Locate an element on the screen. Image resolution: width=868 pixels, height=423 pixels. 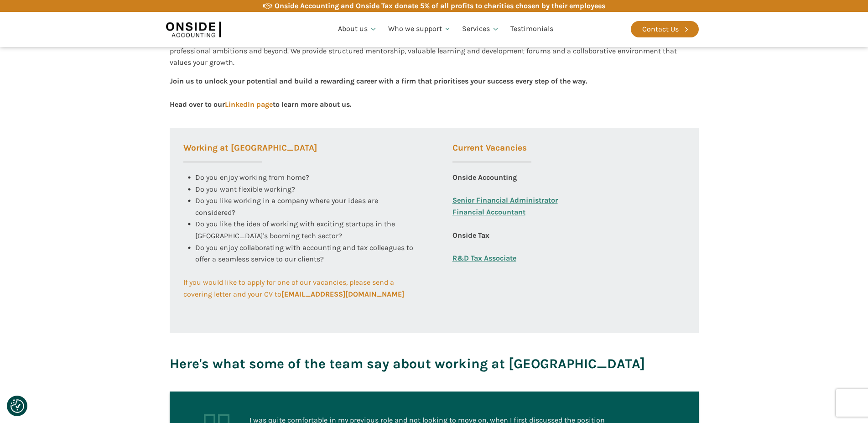
a: Who we support is located at coordinates (420, 29).